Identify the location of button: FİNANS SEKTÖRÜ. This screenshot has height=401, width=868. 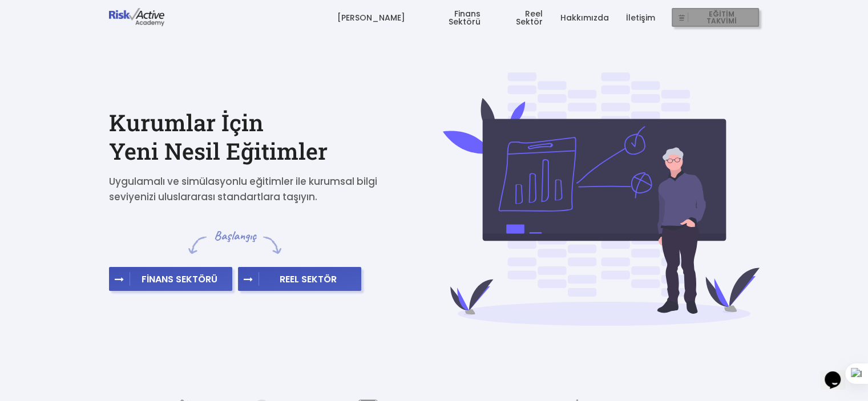
(170, 279).